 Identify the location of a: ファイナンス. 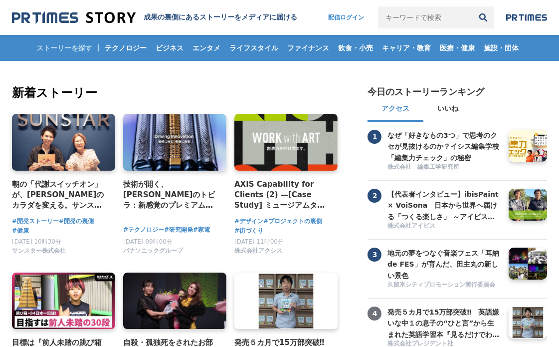
(308, 48).